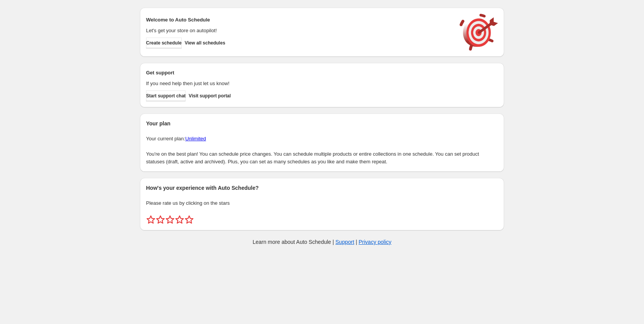 The height and width of the screenshot is (324, 644). Describe the element at coordinates (195, 138) in the screenshot. I see `a: Unlimited` at that location.